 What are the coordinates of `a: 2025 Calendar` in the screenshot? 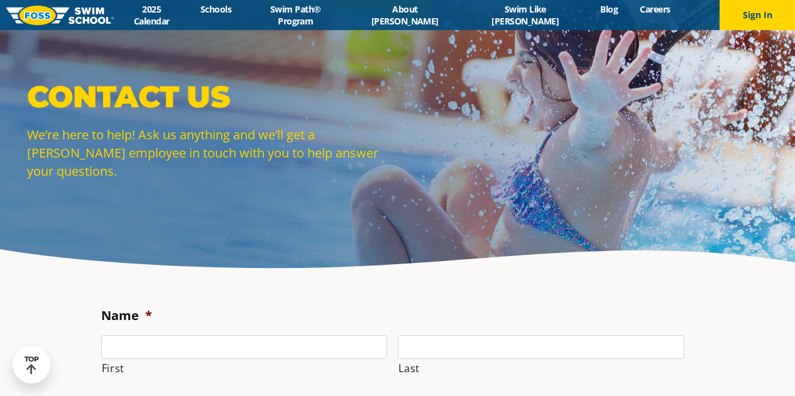 It's located at (151, 15).